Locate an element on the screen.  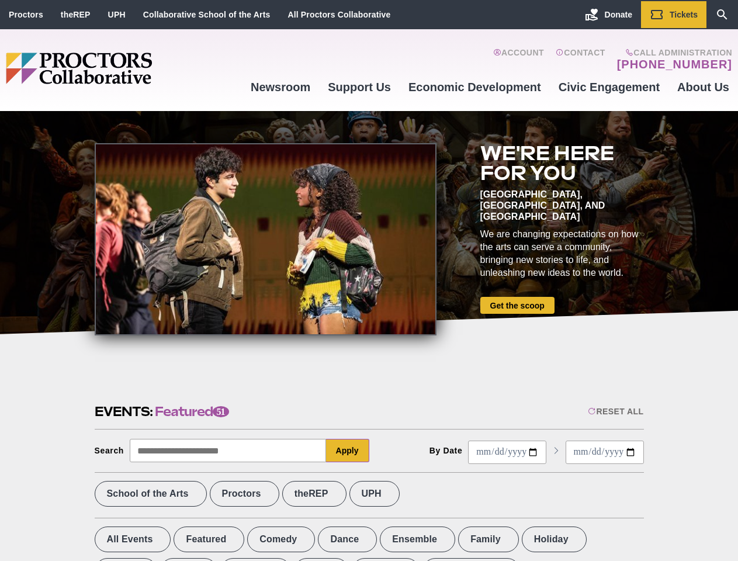
span: 51 is located at coordinates (221, 411).